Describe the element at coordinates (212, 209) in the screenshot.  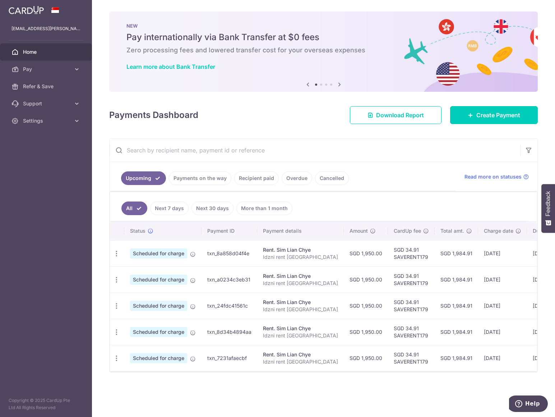
I see `a: Next 30 days` at that location.